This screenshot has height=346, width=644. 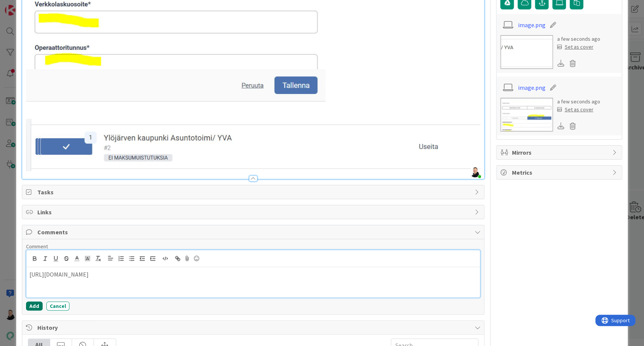 What do you see at coordinates (475, 172) in the screenshot?
I see `img: KHqomuoKQRjoNQxyxxwtZmjOUFPU5med.jpg` at bounding box center [475, 172].